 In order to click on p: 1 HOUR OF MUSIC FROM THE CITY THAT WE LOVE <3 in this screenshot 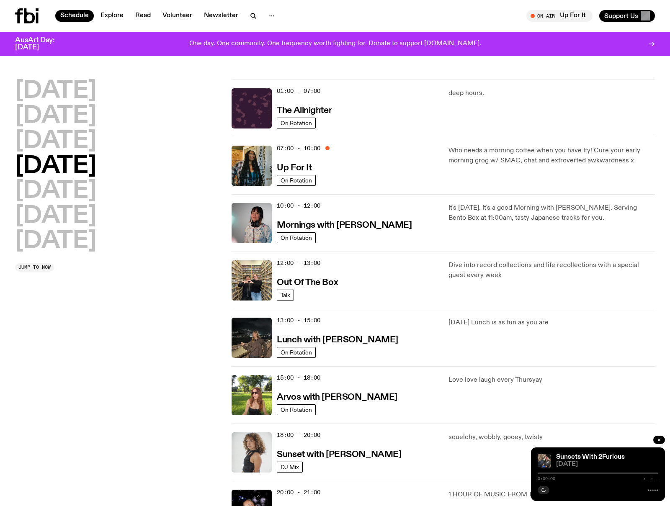, I will do `click(551, 495)`.